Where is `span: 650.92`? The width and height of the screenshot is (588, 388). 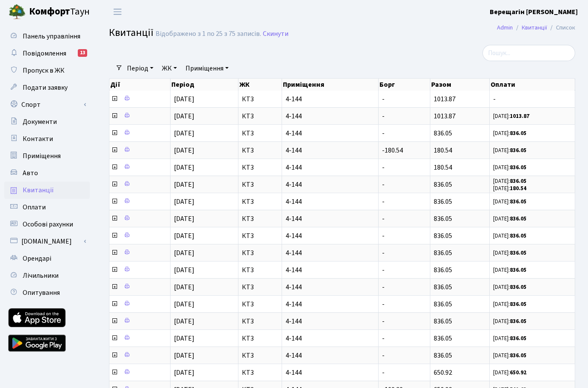 span: 650.92 is located at coordinates (443, 372).